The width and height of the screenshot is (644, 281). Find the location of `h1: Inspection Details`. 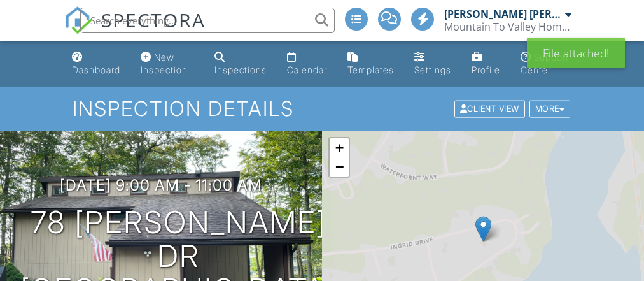

h1: Inspection Details is located at coordinates (322, 108).